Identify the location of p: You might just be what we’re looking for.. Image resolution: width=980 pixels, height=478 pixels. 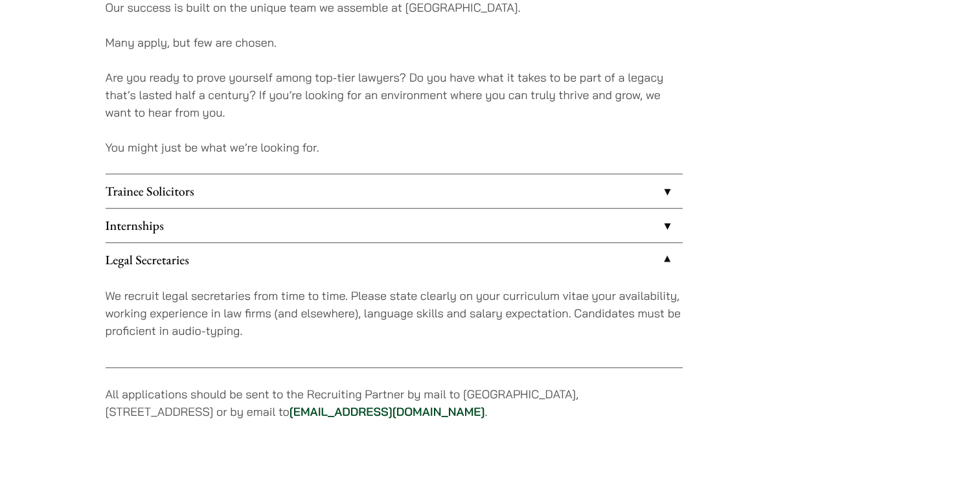
(394, 147).